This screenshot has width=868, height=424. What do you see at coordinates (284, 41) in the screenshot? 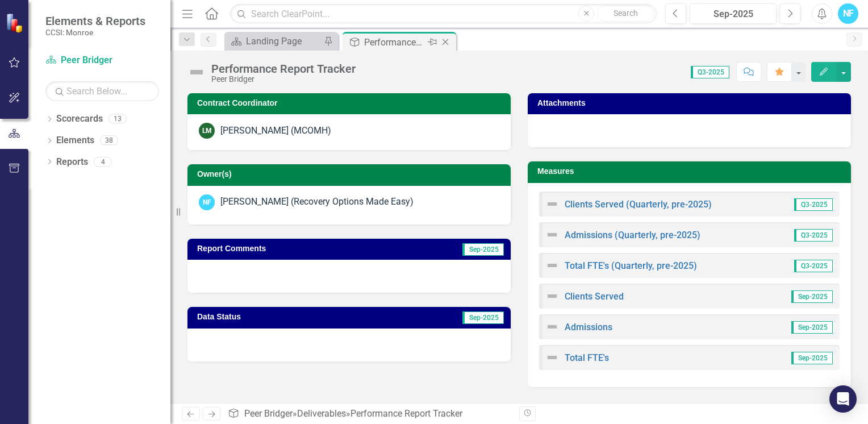
I see `div: Landing Page` at bounding box center [284, 41].